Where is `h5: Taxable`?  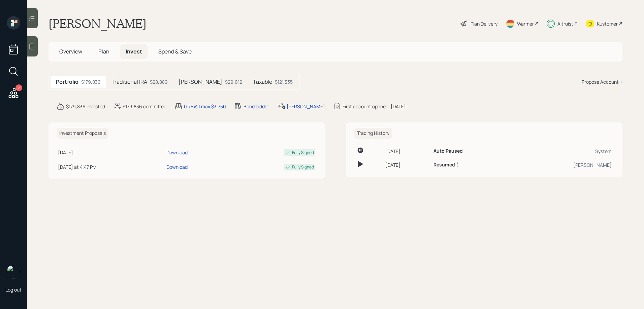
h5: Taxable is located at coordinates (263, 82).